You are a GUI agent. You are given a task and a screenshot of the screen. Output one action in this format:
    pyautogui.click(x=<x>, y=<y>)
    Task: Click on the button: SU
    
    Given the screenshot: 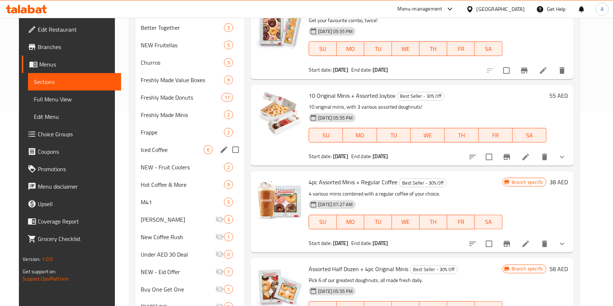 What is the action you would take?
    pyautogui.click(x=322, y=49)
    